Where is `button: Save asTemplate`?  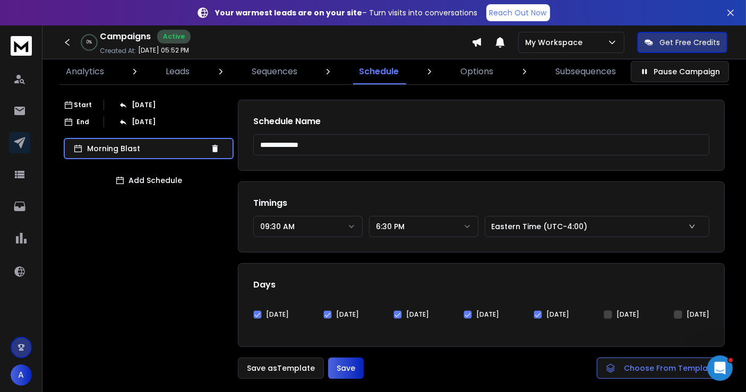
button: Save asTemplate is located at coordinates (281, 369).